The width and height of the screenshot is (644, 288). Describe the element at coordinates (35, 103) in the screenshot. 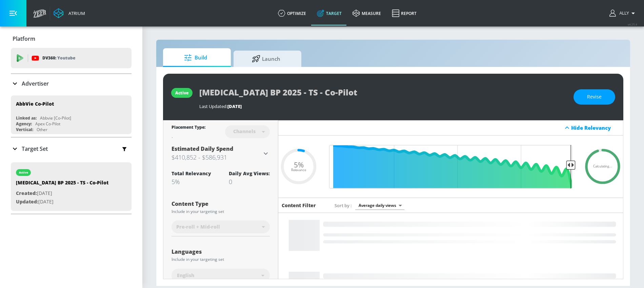

I see `div: AbbVie Co-Pilot` at that location.